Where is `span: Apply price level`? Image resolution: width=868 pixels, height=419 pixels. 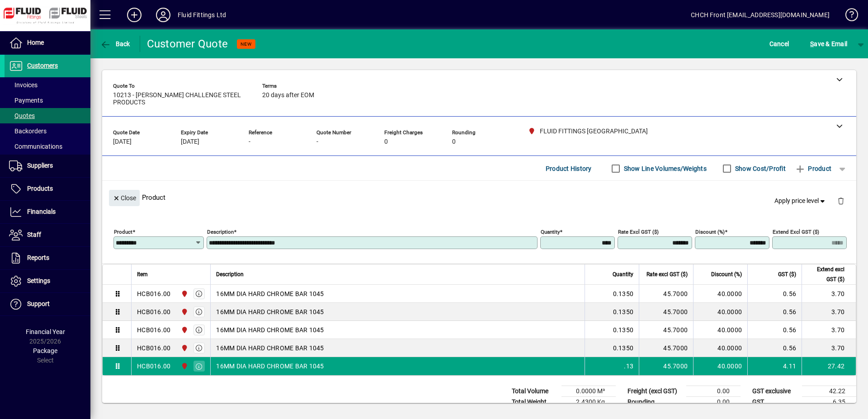 span: Apply price level is located at coordinates (801, 201).